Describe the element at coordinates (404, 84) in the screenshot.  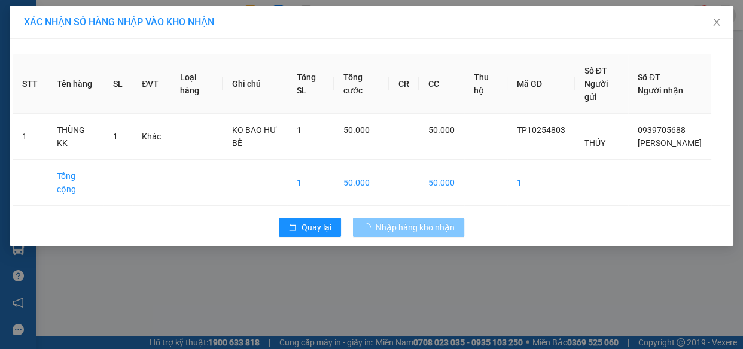
I see `th: CR` at that location.